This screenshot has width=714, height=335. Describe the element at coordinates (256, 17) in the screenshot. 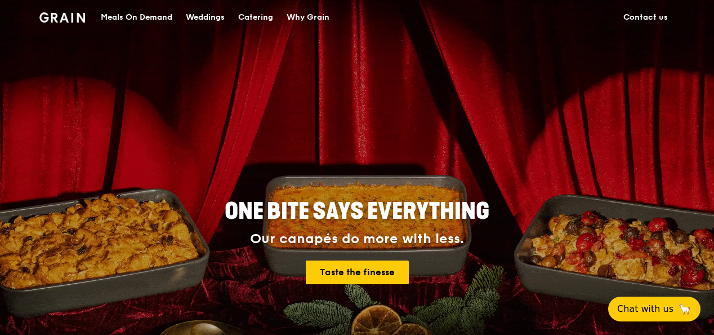

I see `a: Catering` at that location.